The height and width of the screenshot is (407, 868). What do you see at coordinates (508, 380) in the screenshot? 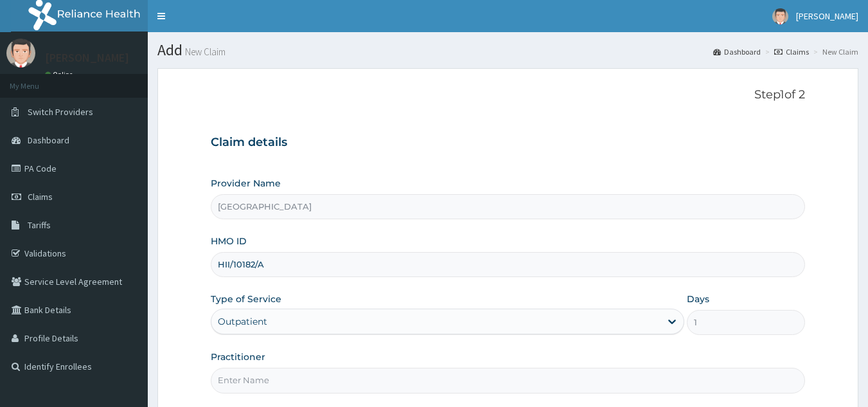
I see `input: Enter Name` at bounding box center [508, 380].